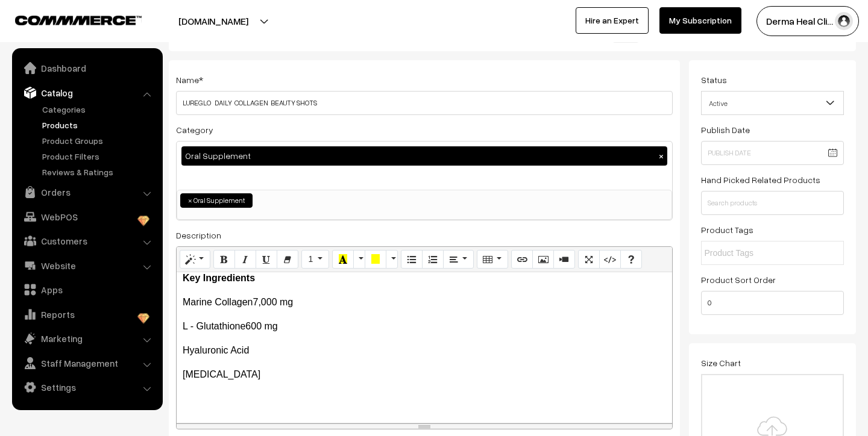  Describe the element at coordinates (87, 192) in the screenshot. I see `a: Orders` at that location.